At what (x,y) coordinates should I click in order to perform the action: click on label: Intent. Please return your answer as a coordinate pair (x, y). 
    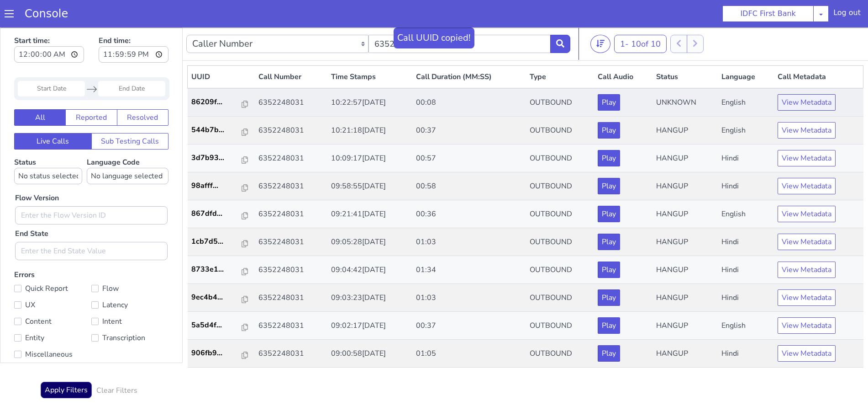
    Looking at the image, I should click on (129, 294).